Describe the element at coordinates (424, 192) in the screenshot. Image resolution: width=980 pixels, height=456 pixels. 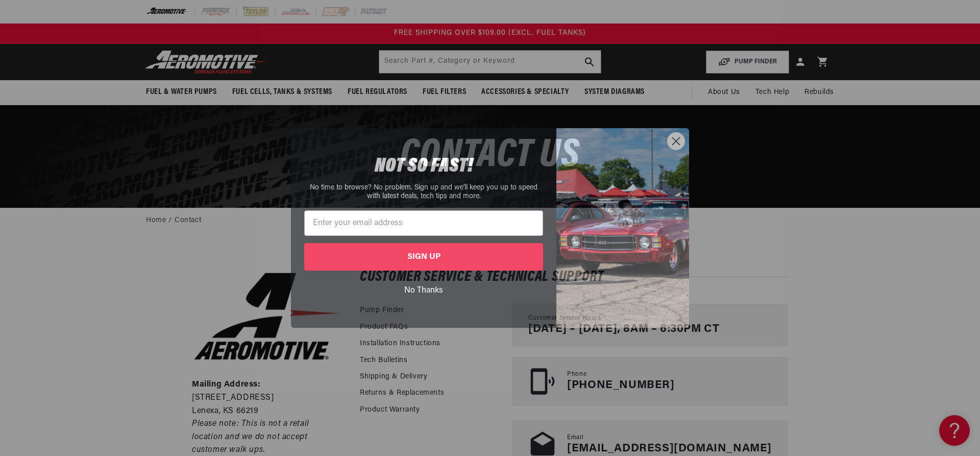
I see `span: No time to browse? No problem. Sign up and we'll keep you up to speed with latest deals, tech tip...` at that location.